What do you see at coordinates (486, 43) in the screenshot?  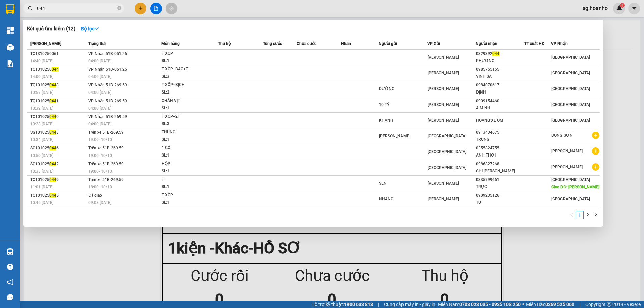 I see `span: Người nhận` at bounding box center [486, 43].